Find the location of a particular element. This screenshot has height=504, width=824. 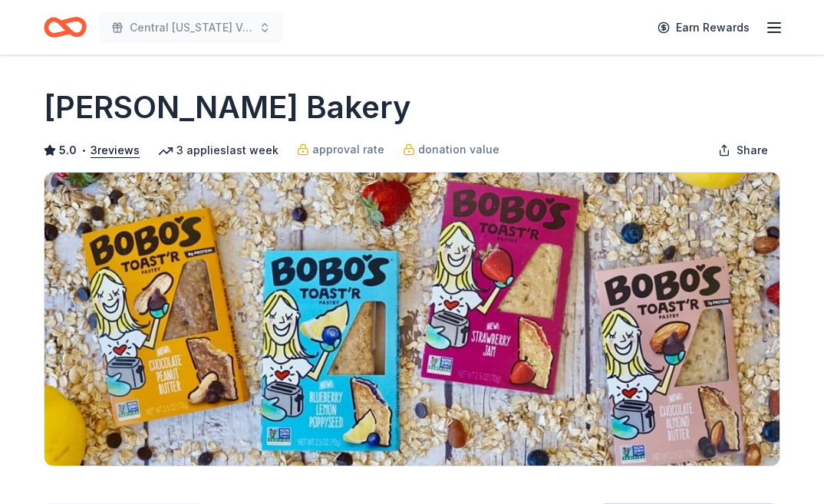

span: Share is located at coordinates (752, 151).